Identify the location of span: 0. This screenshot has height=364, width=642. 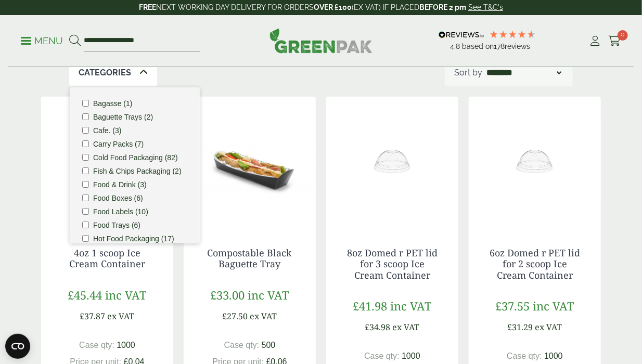
(622, 35).